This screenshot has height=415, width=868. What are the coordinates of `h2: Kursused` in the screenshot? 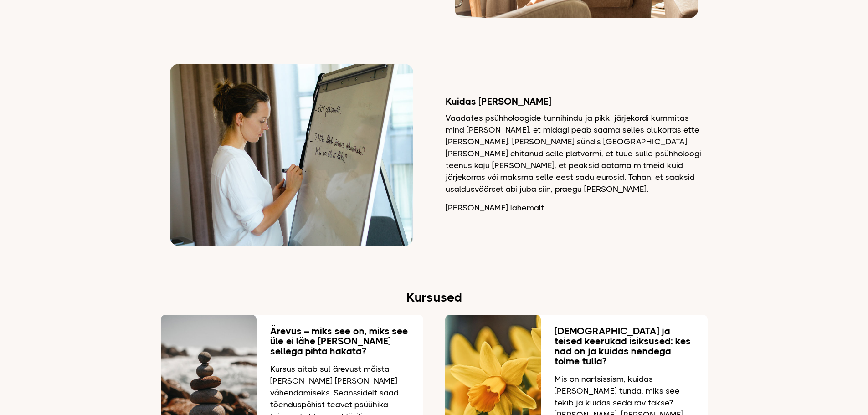 It's located at (434, 297).